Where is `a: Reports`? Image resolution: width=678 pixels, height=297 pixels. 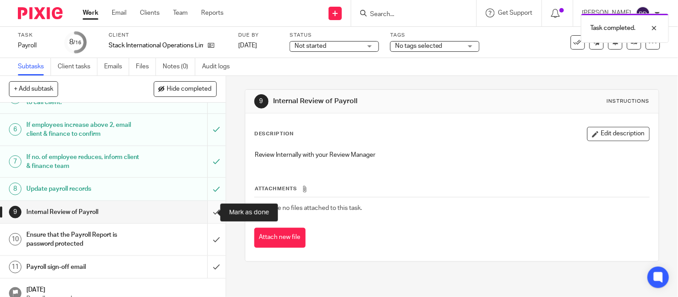
a: Reports is located at coordinates (212, 13).